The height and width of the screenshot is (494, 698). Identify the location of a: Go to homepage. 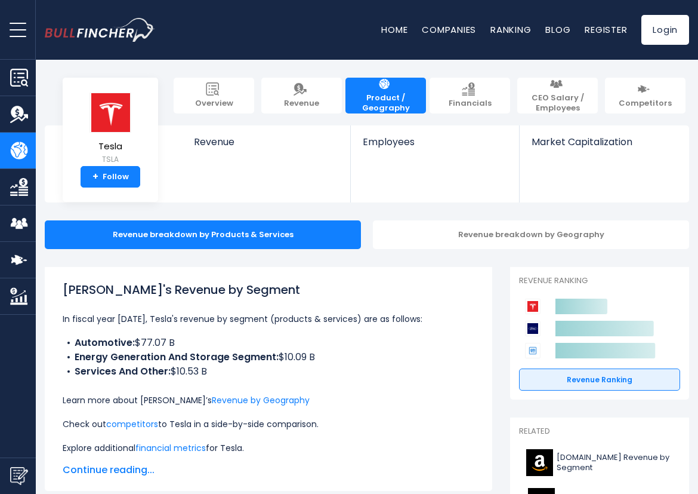
(100, 29).